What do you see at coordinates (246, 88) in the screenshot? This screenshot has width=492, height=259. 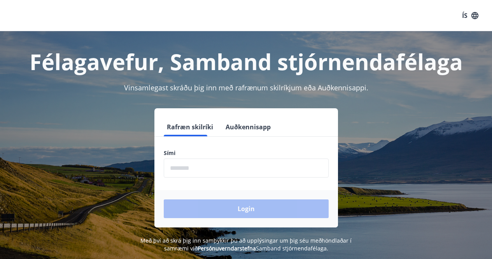 I see `span: Vinsamlegast skráðu þig inn með rafrænum skilríkjum eða Auðkennisappi.` at bounding box center [246, 88].